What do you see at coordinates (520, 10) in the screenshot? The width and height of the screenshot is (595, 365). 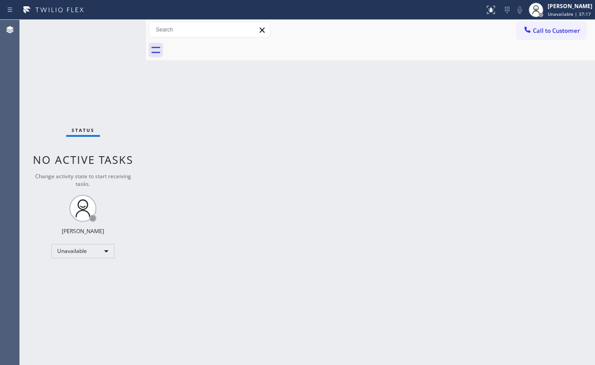 I see `button: Mute` at bounding box center [520, 10].